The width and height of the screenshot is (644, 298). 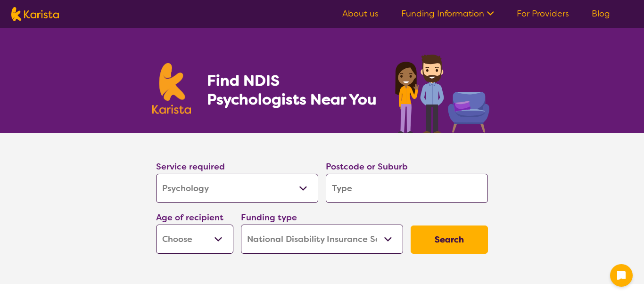 What do you see at coordinates (190, 167) in the screenshot?
I see `label: Service required` at bounding box center [190, 167].